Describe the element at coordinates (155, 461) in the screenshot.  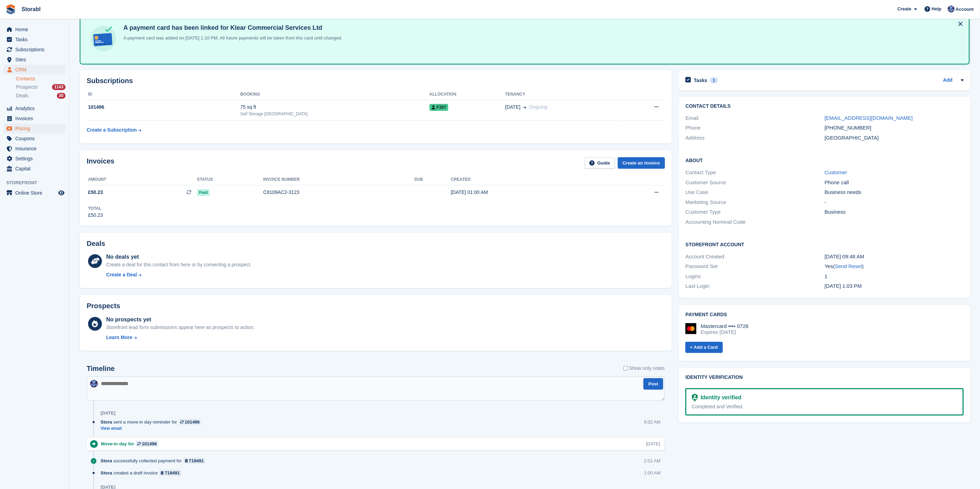
I see `div: successfully collected payment for` at that location.